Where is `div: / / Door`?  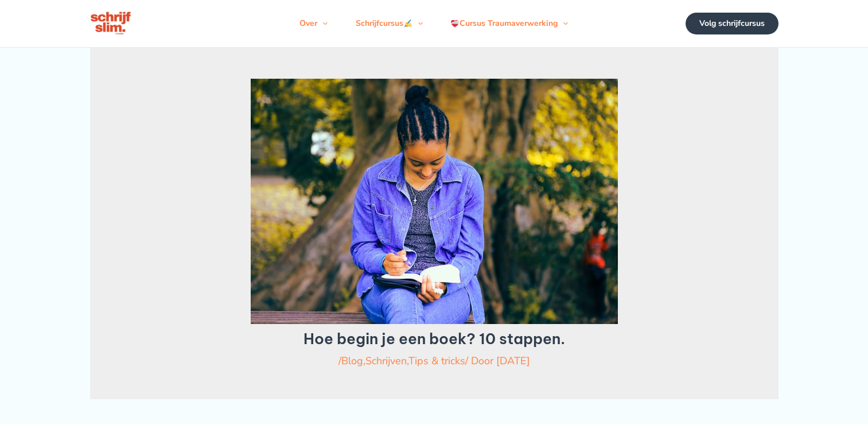 div: / / Door is located at coordinates (435, 361).